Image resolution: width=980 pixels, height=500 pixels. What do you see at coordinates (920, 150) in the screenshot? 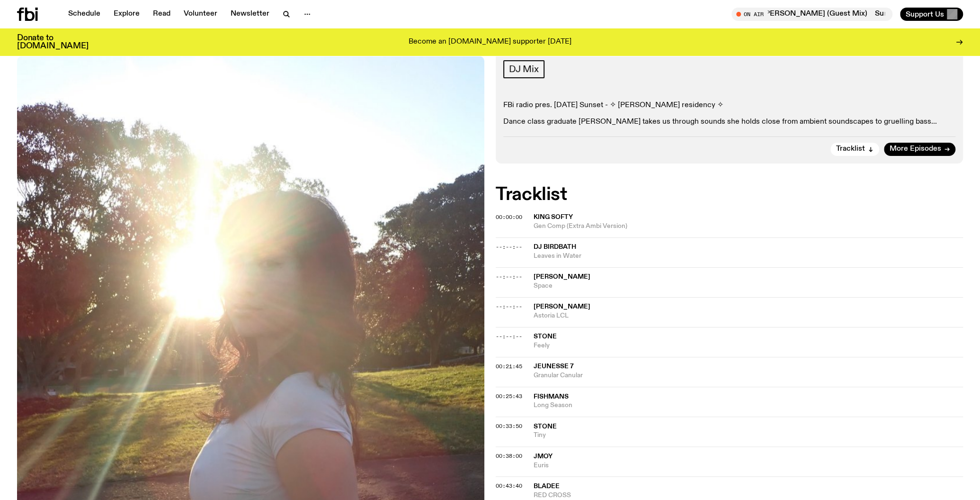
I see `a: More Episodes` at bounding box center [920, 150].